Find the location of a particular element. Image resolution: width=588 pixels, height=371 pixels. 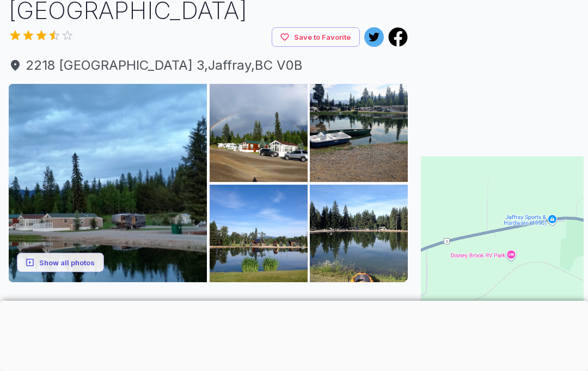

img: AAcXr8qprZVii1-v3pDmdzS8tvrQsZbk0usxsEIzNJf511A4yF8BtbEKRMQkL3mFH4uvOP1deRiX_l87cVVquLL9ZGfA2LrmY... is located at coordinates (259, 133).